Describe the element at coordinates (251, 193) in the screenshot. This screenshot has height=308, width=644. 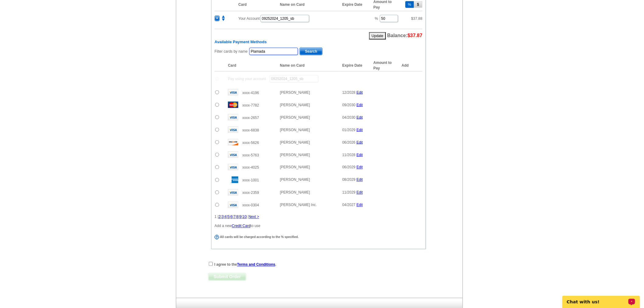
I see `span: xxxx-2359` at that location.